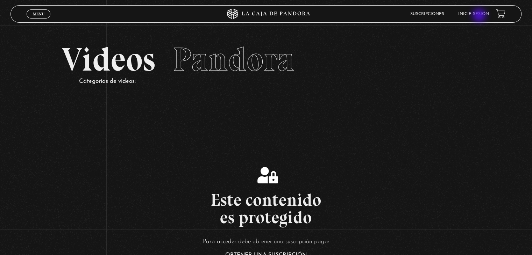 The width and height of the screenshot is (532, 255). I want to click on span: Cerrar, so click(38, 20).